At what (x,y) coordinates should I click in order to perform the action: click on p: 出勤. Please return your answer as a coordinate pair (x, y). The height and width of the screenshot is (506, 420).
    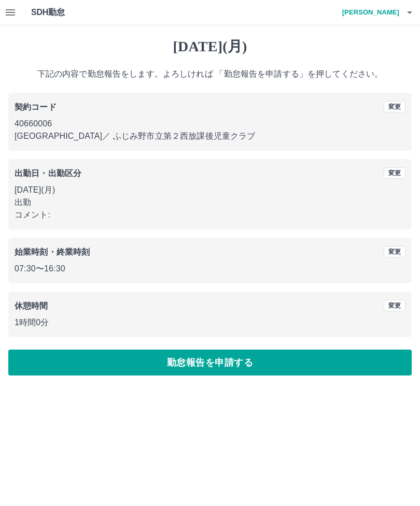
    Looking at the image, I should click on (210, 203).